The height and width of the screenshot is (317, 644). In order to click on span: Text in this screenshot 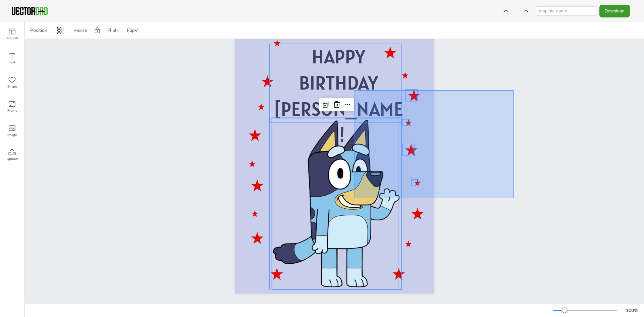, I will do `click(12, 62)`.